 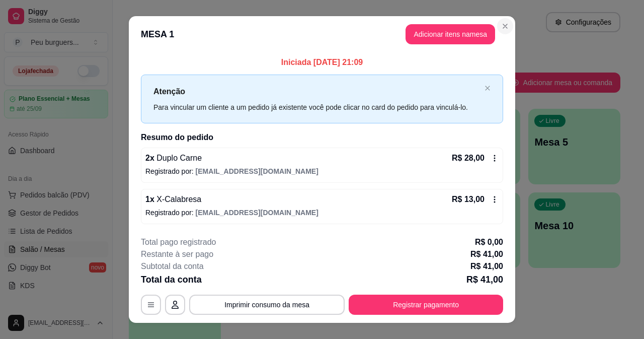 What do you see at coordinates (488, 88) in the screenshot?
I see `span: close` at bounding box center [488, 88].